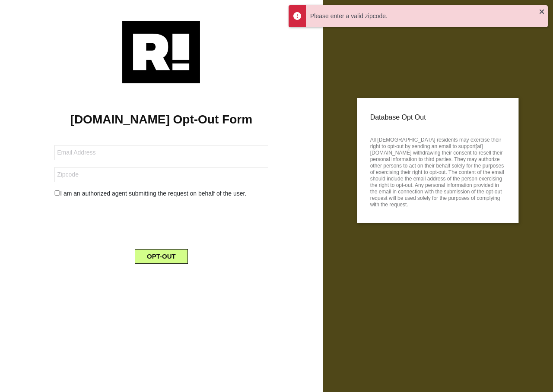 This screenshot has width=553, height=392. Describe the element at coordinates (161, 257) in the screenshot. I see `button: OPT-OUT` at that location.